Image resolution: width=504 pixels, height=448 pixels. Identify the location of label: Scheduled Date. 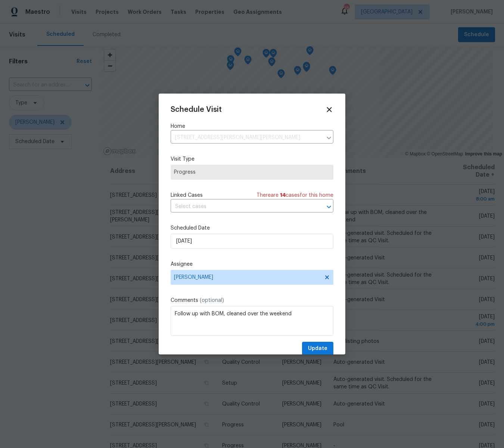
(252, 228).